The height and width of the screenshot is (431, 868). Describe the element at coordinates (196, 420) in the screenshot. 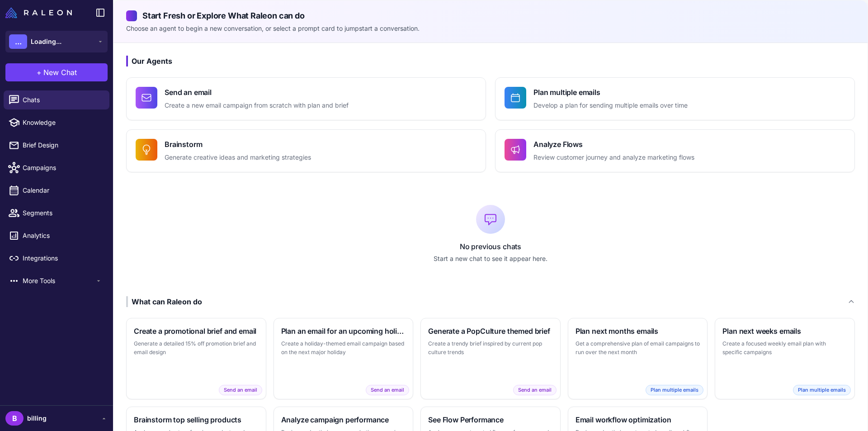

I see `h3: Brainstorm top selling products` at that location.